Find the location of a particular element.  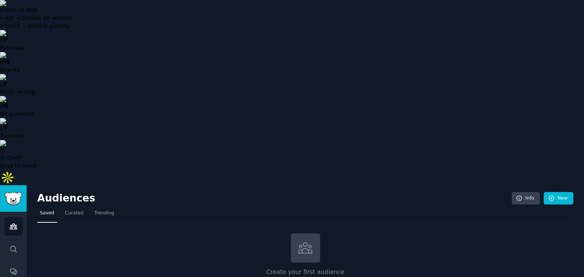

h2: Create your first audience is located at coordinates (305, 273).